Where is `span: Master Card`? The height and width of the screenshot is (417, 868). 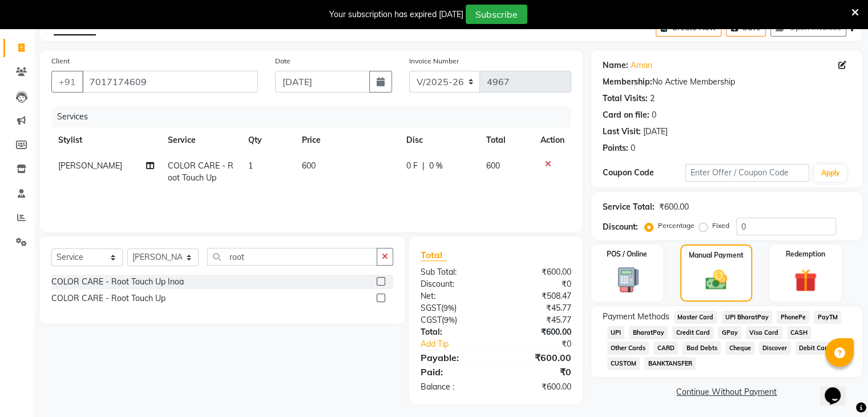
span: Master Card is located at coordinates (696, 317).